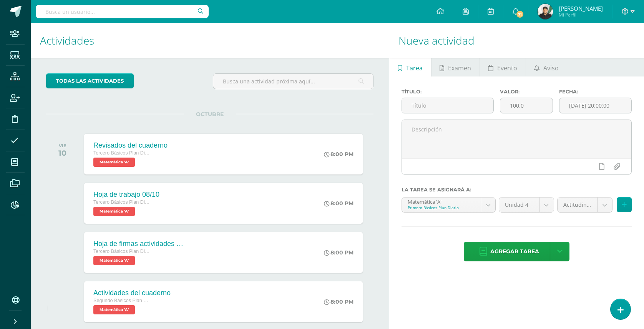 This screenshot has height=329, width=644. Describe the element at coordinates (90, 81) in the screenshot. I see `a: todas las Actividades` at that location.